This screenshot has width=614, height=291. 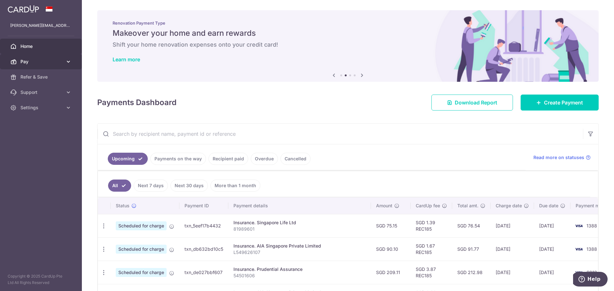 What do you see at coordinates (431, 226) in the screenshot?
I see `td: SGD 1.39 REC185` at bounding box center [431, 226].